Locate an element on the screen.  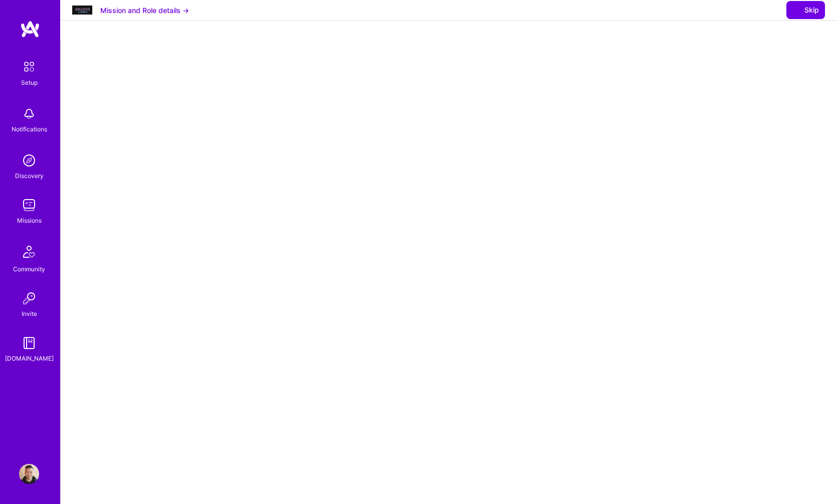
div: Community is located at coordinates (29, 269).